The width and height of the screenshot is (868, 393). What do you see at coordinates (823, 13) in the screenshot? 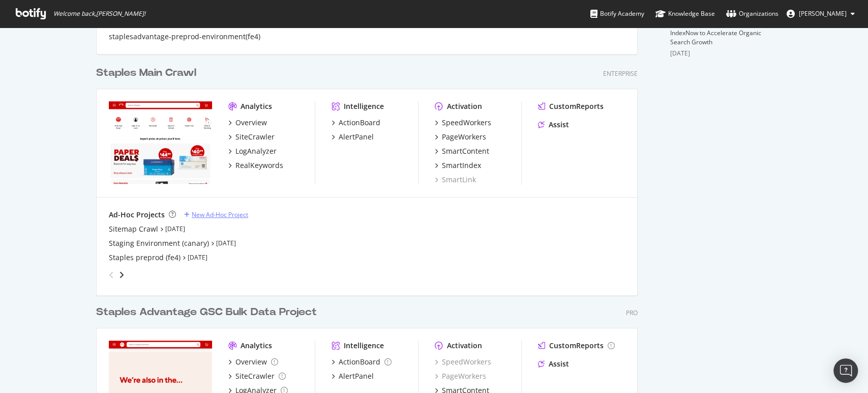
I see `span: Taylor Brantley` at bounding box center [823, 13].